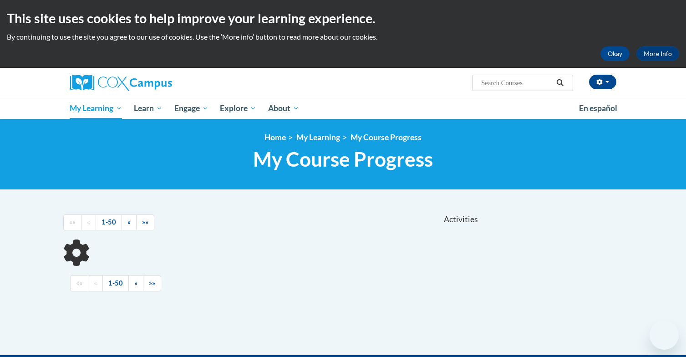 The image size is (686, 357). Describe the element at coordinates (386, 137) in the screenshot. I see `a: My Course Progress` at that location.